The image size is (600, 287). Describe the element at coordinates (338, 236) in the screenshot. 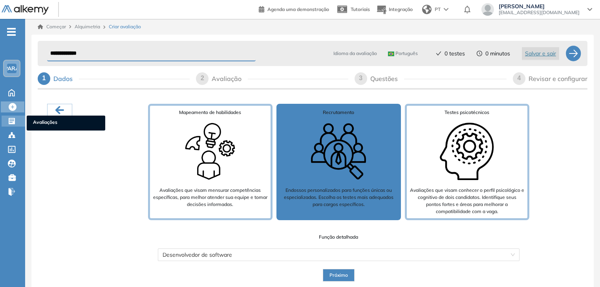

I see `font: Função detalhada` at that location.